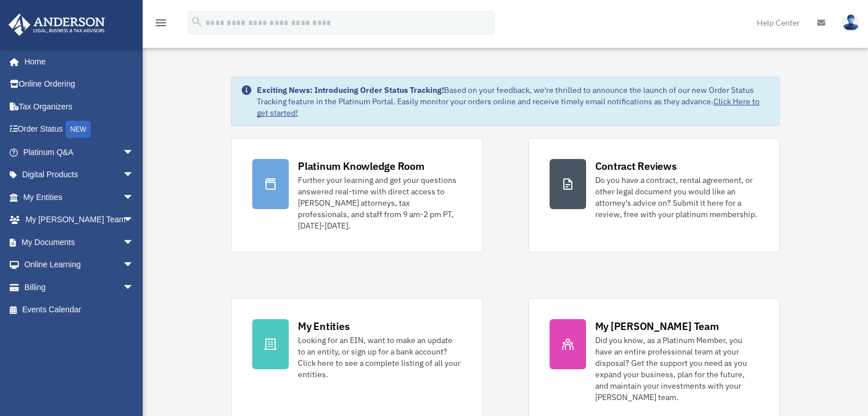  I want to click on i: search, so click(197, 22).